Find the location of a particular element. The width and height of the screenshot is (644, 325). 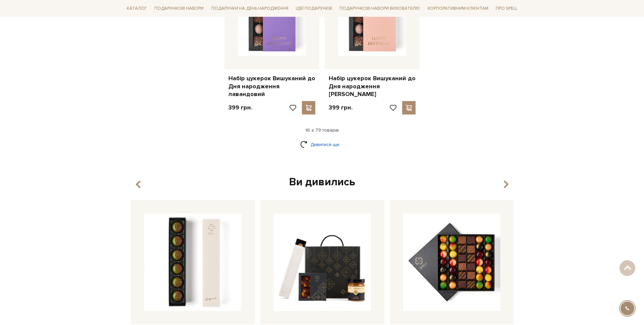

div: Ви дивились is located at coordinates (322, 182).